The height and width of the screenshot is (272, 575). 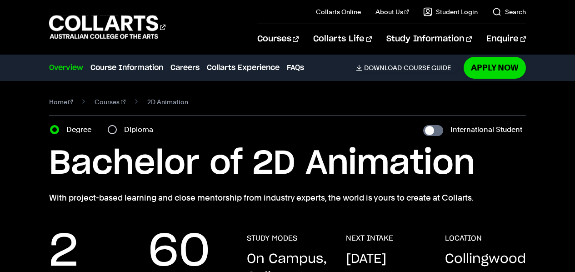 I want to click on div: Go to homepage, so click(x=107, y=27).